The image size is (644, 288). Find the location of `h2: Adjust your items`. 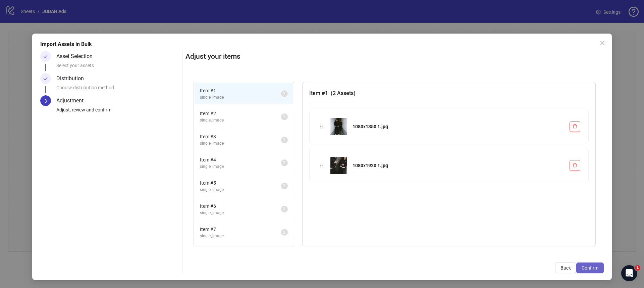

h2: Adjust your items is located at coordinates (394, 56).